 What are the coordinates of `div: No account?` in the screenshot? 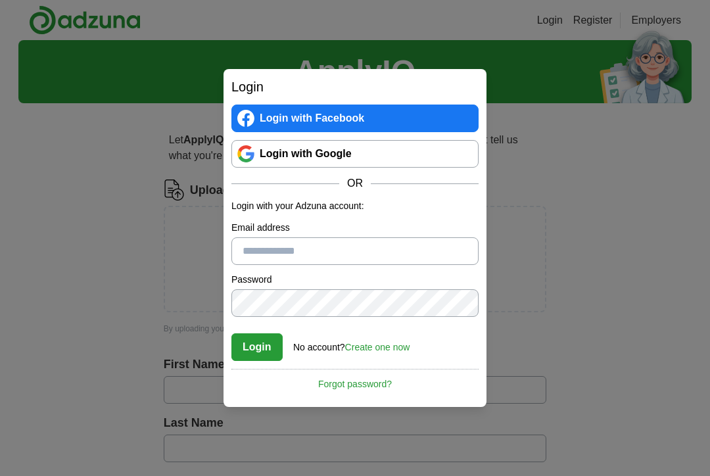 It's located at (351, 343).